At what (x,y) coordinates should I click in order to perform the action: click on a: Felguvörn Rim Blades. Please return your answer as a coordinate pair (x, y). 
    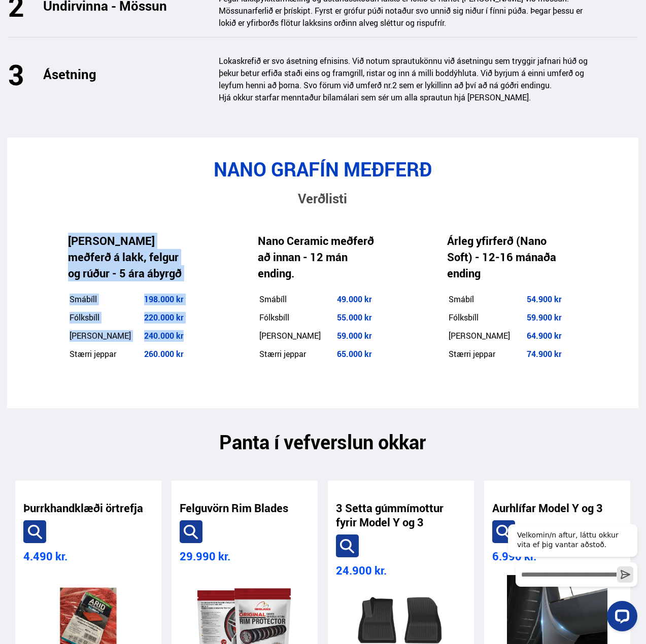
    Looking at the image, I should click on (234, 508).